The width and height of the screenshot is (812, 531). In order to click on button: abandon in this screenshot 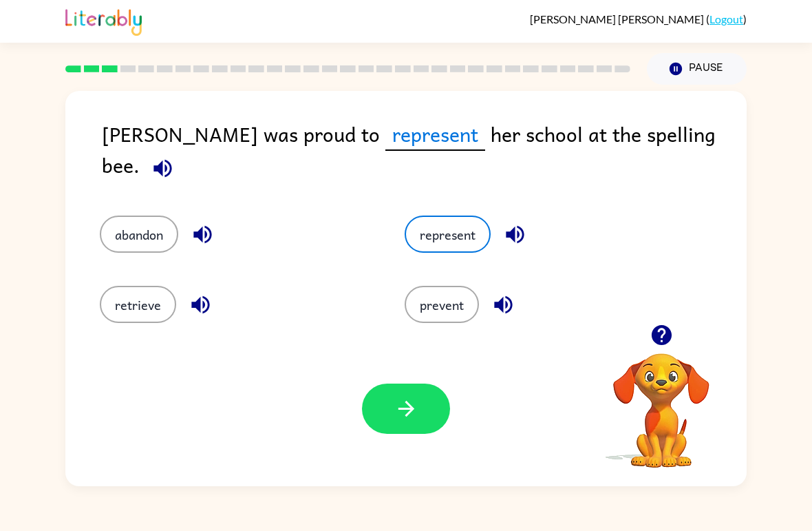, I will do `click(139, 234)`.